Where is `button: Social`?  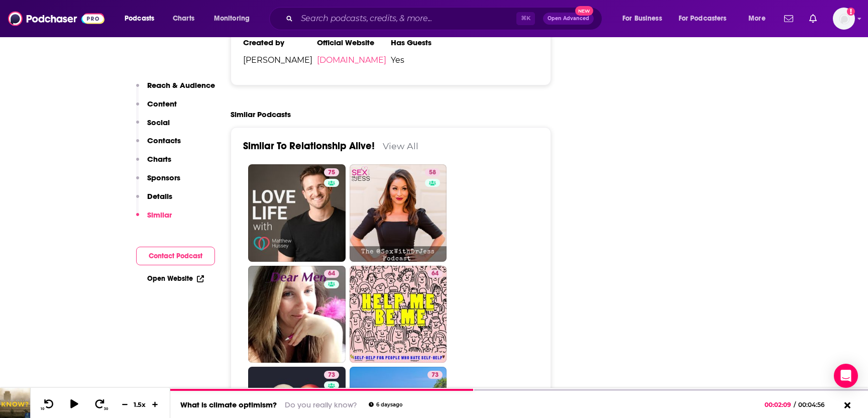
button: Social is located at coordinates (153, 127).